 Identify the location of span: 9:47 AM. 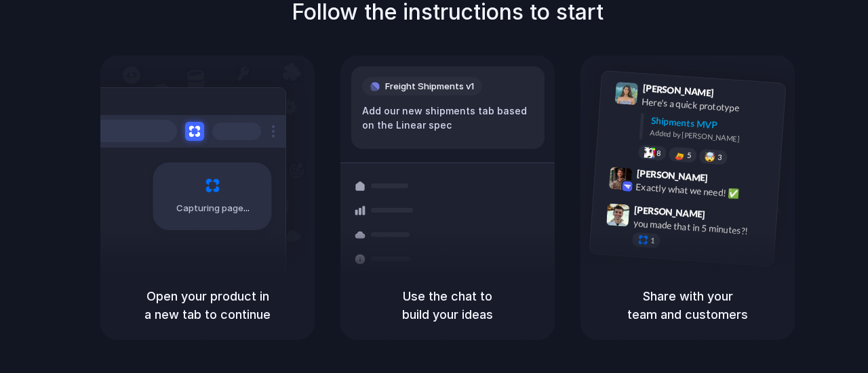
(723, 217).